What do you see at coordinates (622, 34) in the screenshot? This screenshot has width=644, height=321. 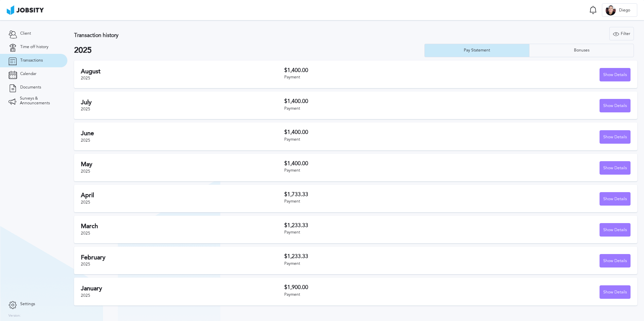 I see `div: Filter` at bounding box center [622, 34].